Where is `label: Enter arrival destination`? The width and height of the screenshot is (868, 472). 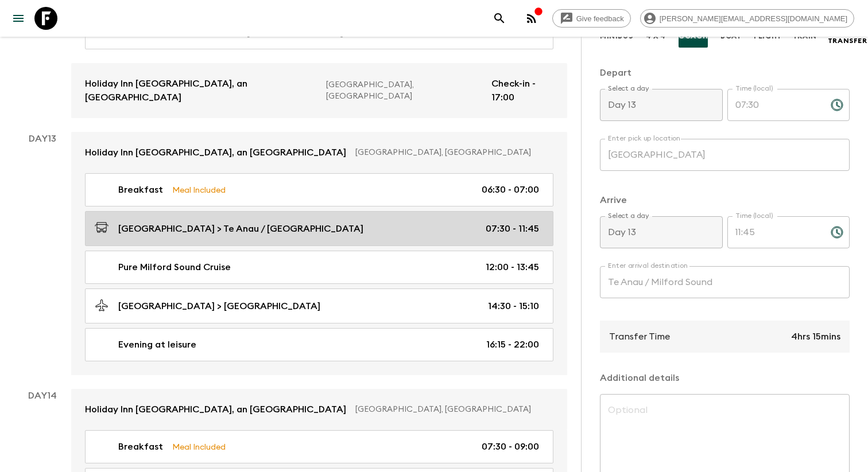 label: Enter arrival destination is located at coordinates (648, 266).